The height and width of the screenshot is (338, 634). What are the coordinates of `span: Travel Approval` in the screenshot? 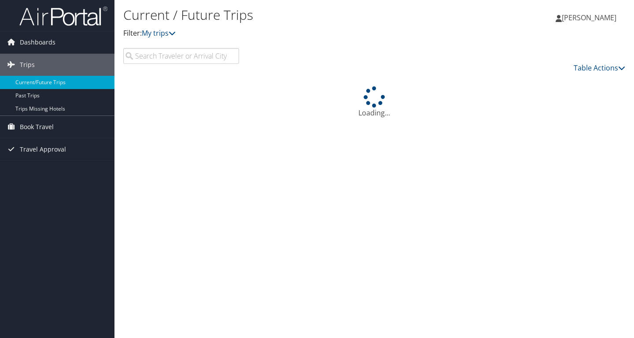 It's located at (43, 149).